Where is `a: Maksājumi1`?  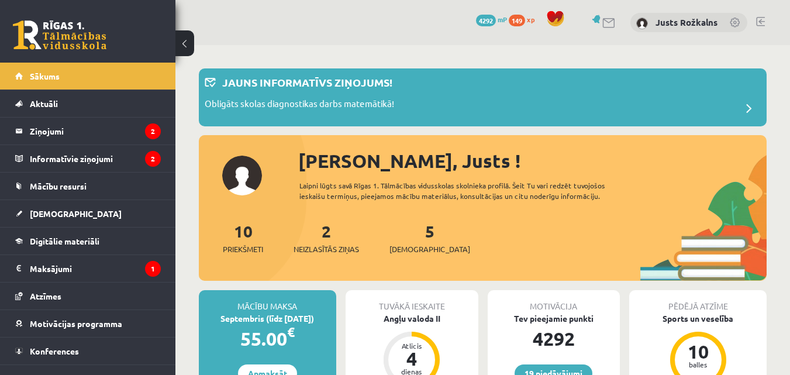 a: Maksājumi1 is located at coordinates (88, 268).